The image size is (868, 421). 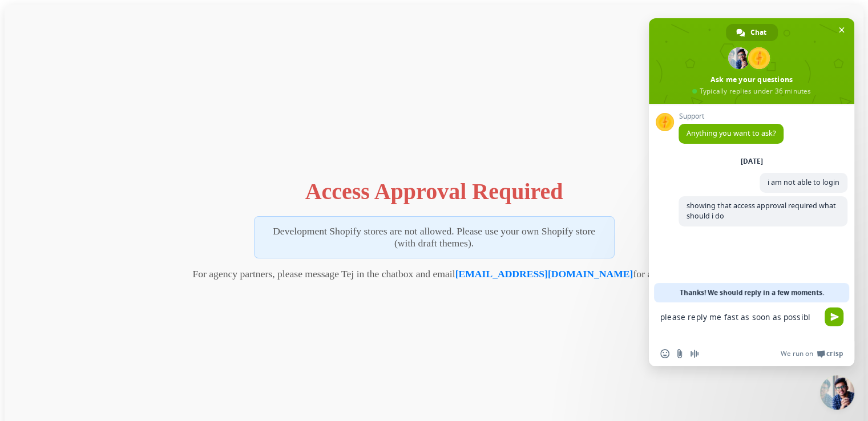 I want to click on span: Crisp, so click(x=834, y=354).